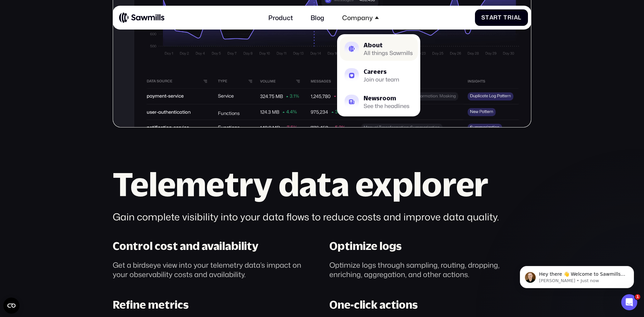 The height and width of the screenshot is (317, 644). Describe the element at coordinates (317, 18) in the screenshot. I see `a: Blog` at that location.